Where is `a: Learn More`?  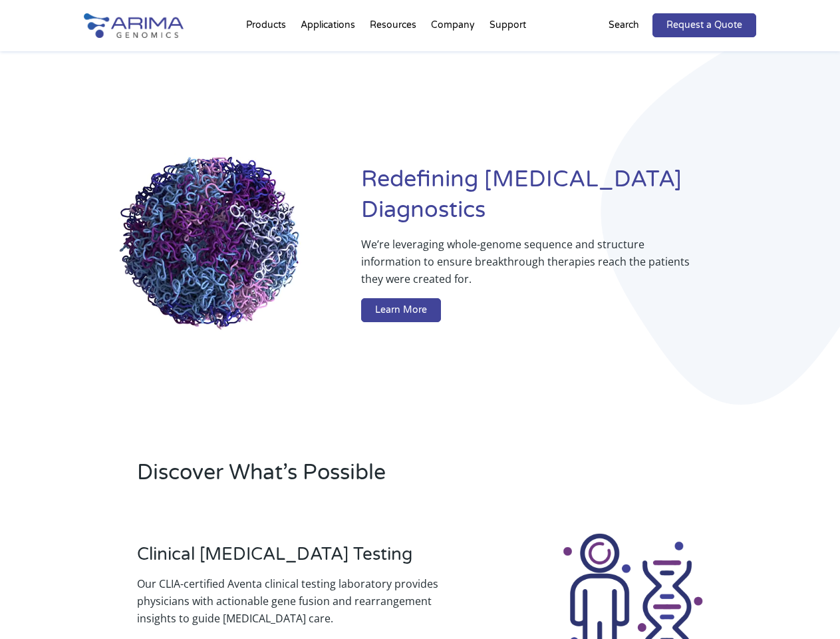 a: Learn More is located at coordinates (401, 310).